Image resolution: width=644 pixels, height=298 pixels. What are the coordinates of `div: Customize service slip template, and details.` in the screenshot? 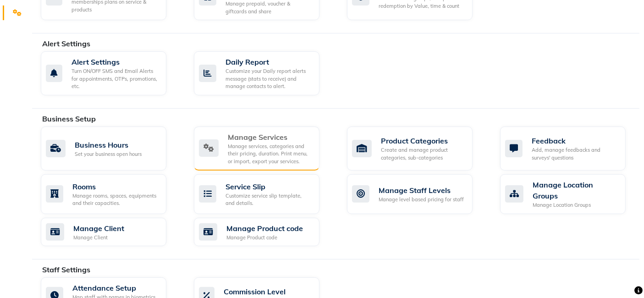 It's located at (268, 199).